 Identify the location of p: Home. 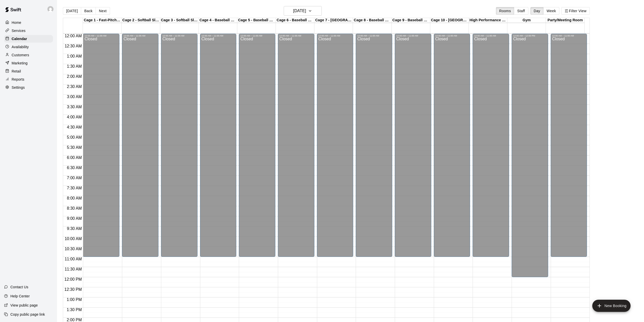
(16, 22).